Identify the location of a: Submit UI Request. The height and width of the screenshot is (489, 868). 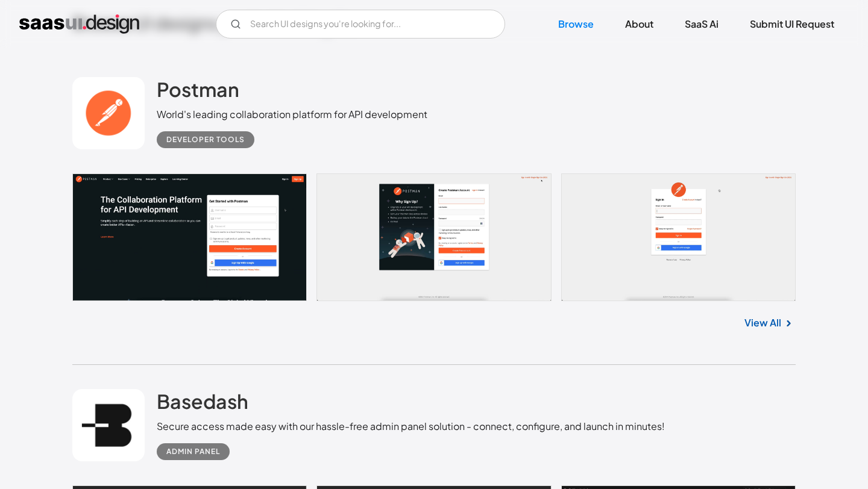
(792, 24).